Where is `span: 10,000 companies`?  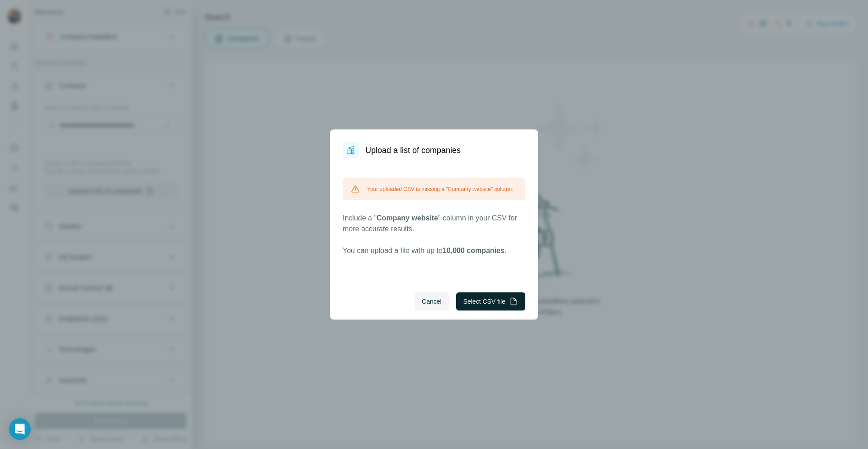 span: 10,000 companies is located at coordinates (474, 250).